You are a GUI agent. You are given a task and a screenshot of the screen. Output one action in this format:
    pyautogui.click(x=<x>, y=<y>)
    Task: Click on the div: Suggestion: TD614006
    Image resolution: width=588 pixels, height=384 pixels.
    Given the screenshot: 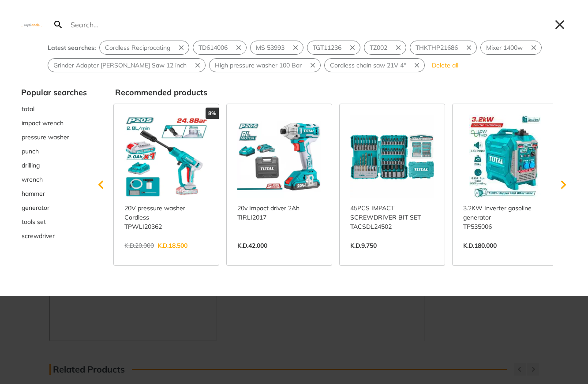 What is the action you would take?
    pyautogui.click(x=220, y=48)
    